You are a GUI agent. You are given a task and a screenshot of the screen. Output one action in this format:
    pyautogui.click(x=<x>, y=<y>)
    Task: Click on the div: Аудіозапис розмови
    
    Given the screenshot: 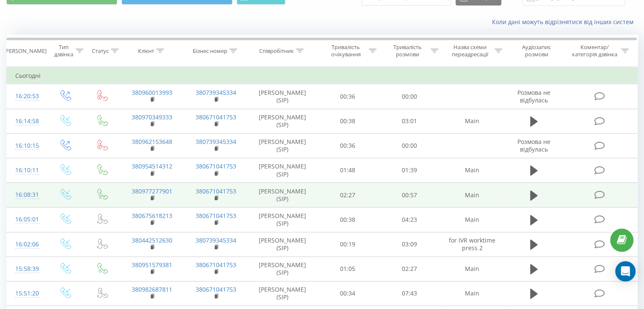 What is the action you would take?
    pyautogui.click(x=536, y=51)
    